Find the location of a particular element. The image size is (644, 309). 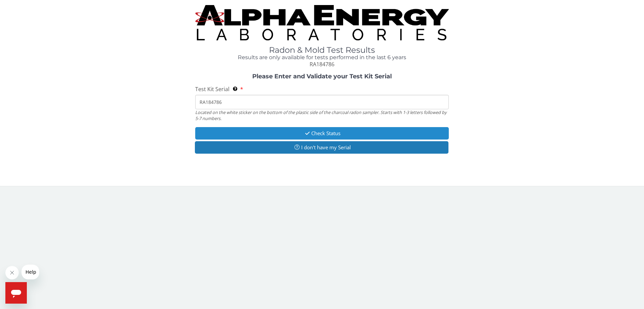

span: RA184786 is located at coordinates (322, 64).